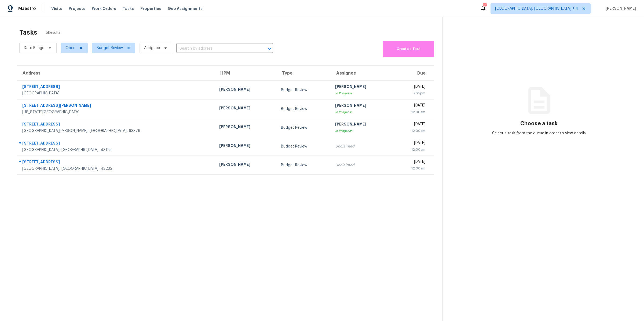  Describe the element at coordinates (152, 48) in the screenshot. I see `span: Assignee` at that location.